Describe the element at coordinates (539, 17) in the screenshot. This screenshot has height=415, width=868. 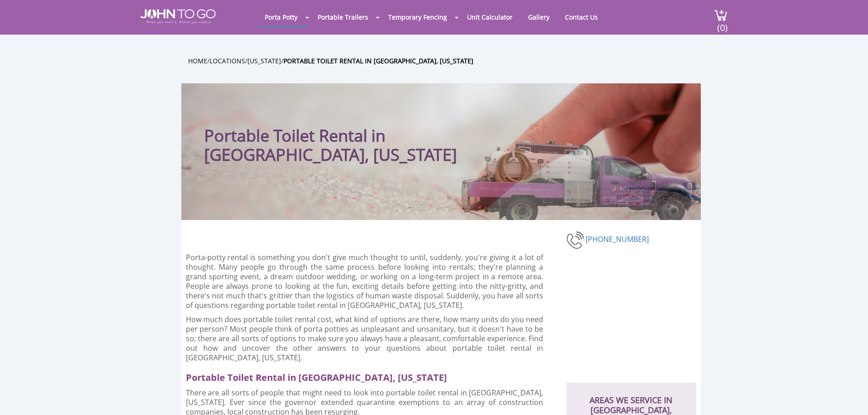
I see `a: Gallery` at that location.